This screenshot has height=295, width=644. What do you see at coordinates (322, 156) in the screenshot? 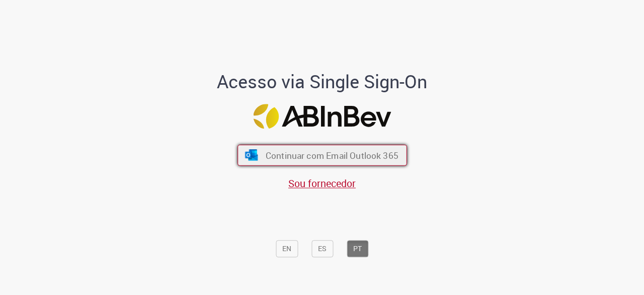
I see `button: ícone Azure/Microsoft 360 Continuar com Email Outlook 365` at bounding box center [322, 156].